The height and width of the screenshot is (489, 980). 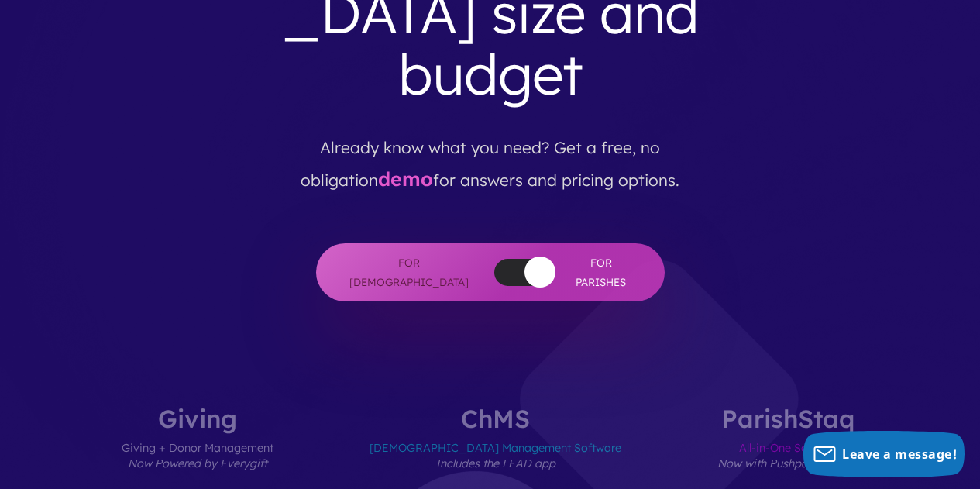 What do you see at coordinates (788, 464) in the screenshot?
I see `em: Now with Pushpay Insights` at bounding box center [788, 464].